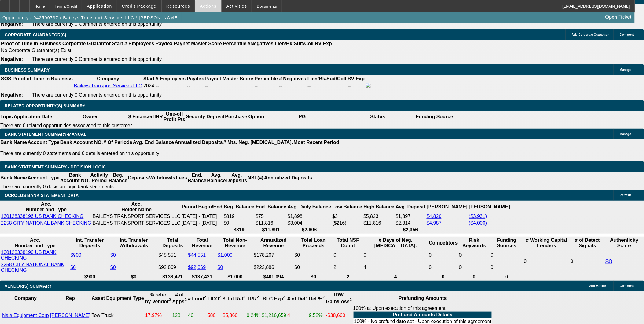  Describe the element at coordinates (239, 230) in the screenshot. I see `th: $819` at that location.